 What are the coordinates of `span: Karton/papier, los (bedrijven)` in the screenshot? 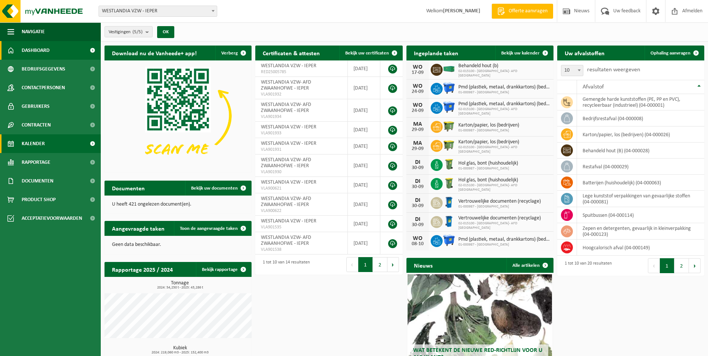 It's located at (489, 125).